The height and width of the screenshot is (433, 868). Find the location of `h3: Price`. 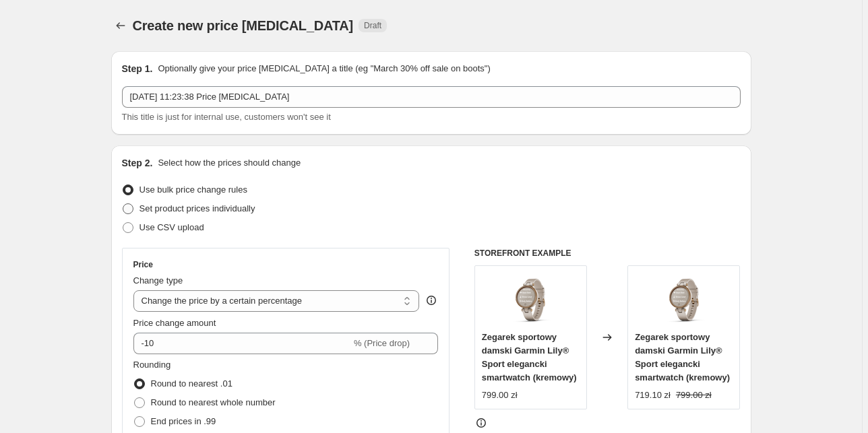

h3: Price is located at coordinates (143, 265).